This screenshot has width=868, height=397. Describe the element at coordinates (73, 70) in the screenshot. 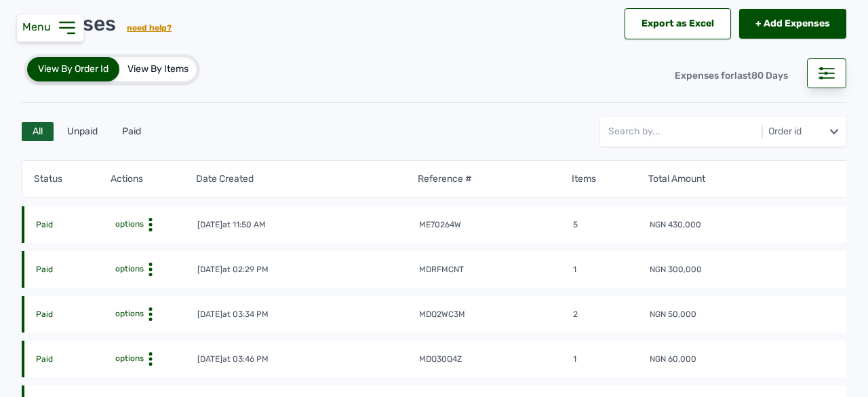

I see `div: View By Order Id` at that location.